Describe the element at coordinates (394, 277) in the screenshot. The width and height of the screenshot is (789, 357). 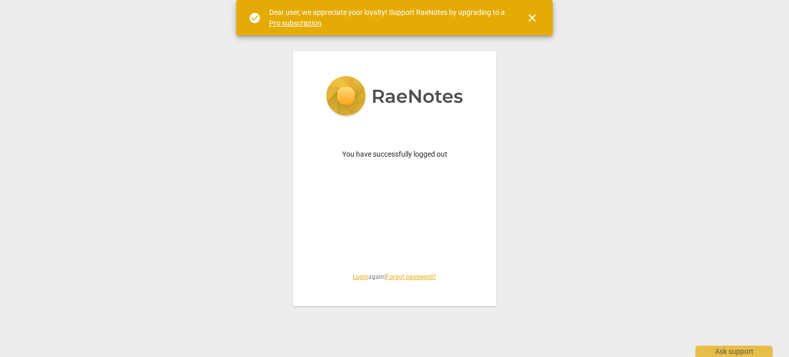
I see `span: again |` at that location.